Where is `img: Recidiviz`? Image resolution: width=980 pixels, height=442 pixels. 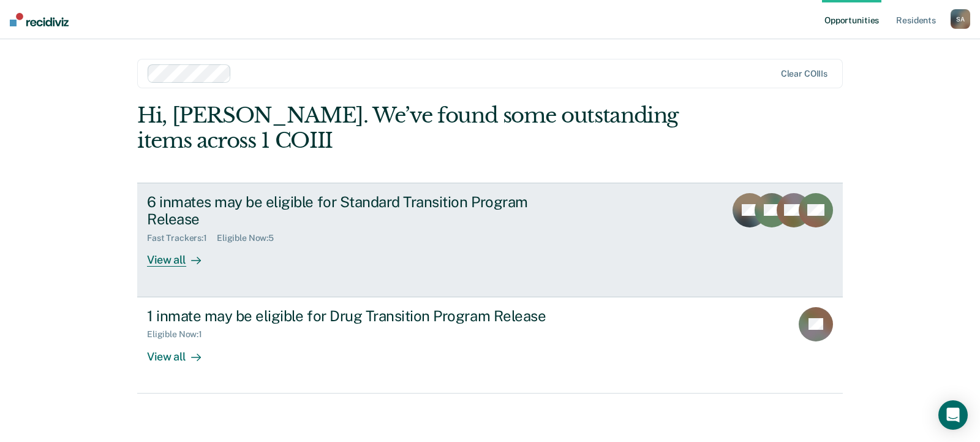
img: Recidiviz is located at coordinates (39, 20).